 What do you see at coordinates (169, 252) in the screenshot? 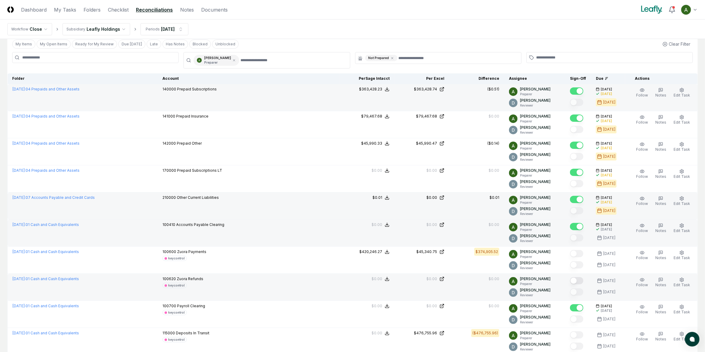
I see `span: 100600` at bounding box center [169, 252].